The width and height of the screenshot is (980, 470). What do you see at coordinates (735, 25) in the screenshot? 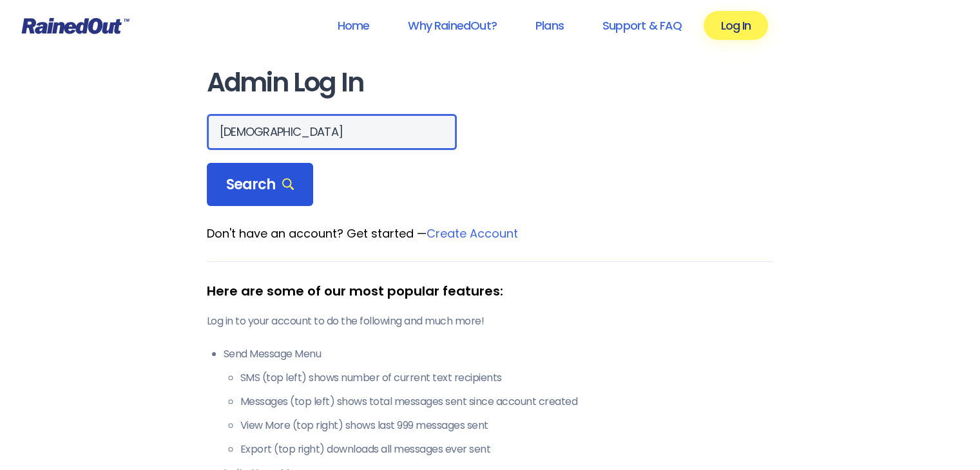
I see `a: Log In` at bounding box center [735, 25].